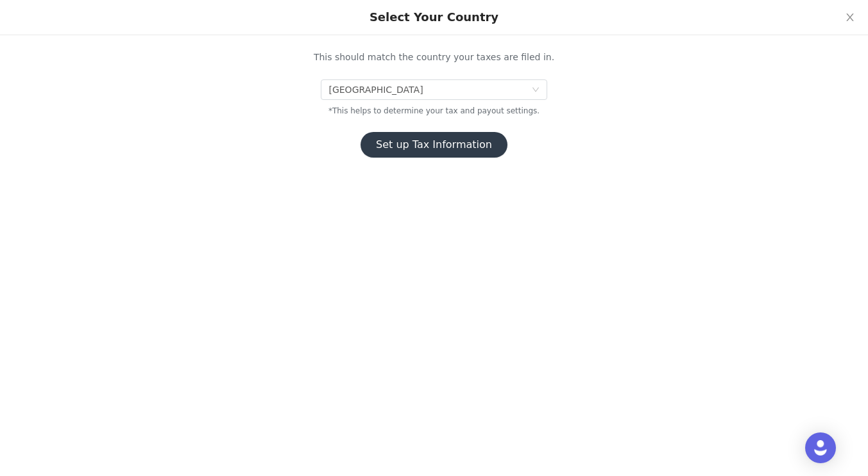  Describe the element at coordinates (434, 145) in the screenshot. I see `button: Set up Tax Information` at that location.